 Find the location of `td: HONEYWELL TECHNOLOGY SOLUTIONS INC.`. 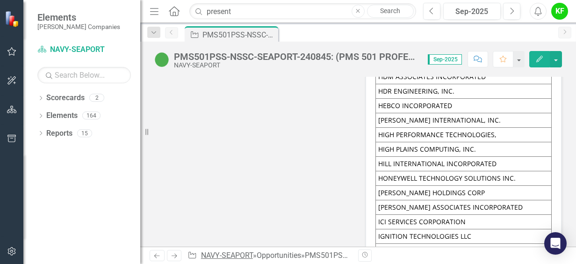

td: HONEYWELL TECHNOLOGY SOLUTIONS INC. is located at coordinates (464, 178).